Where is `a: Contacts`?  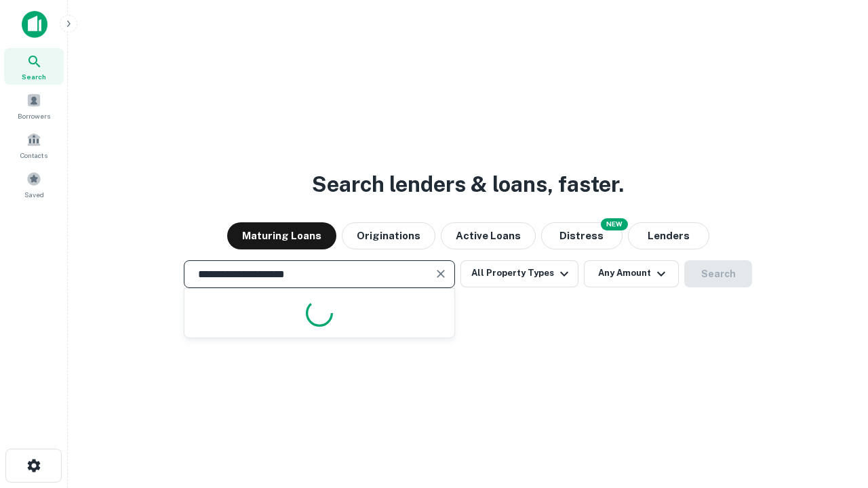
a: Contacts is located at coordinates (34, 145).